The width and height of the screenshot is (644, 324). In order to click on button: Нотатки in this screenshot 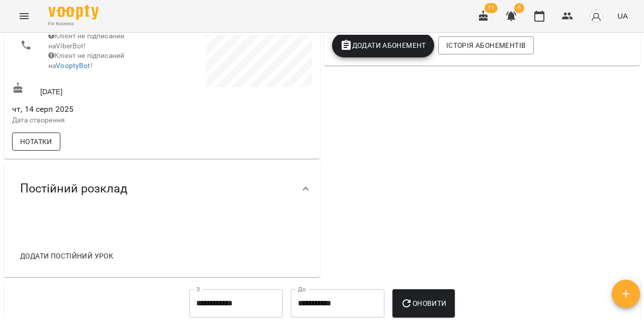, I will do `click(36, 141)`.